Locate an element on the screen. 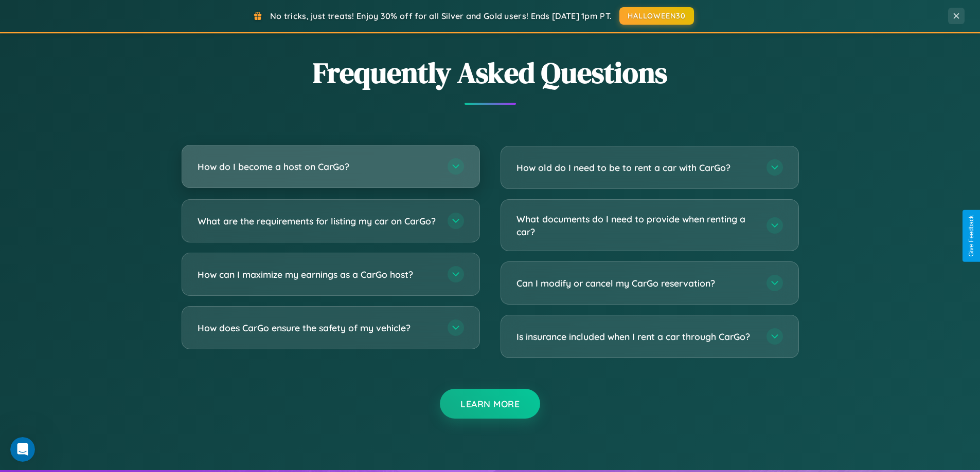 The width and height of the screenshot is (980, 472). h3: How do I become a host on CarGo? is located at coordinates (318, 166).